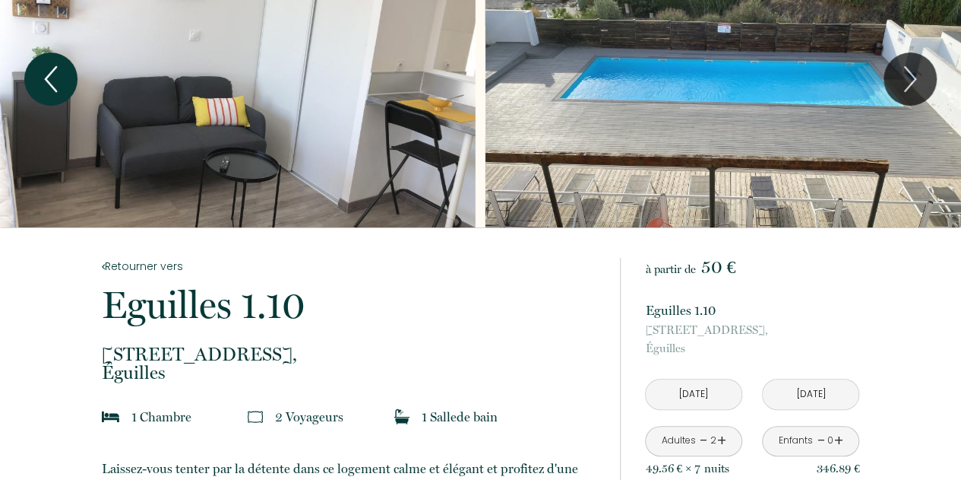 This screenshot has width=961, height=480. I want to click on input: Départ, so click(811, 394).